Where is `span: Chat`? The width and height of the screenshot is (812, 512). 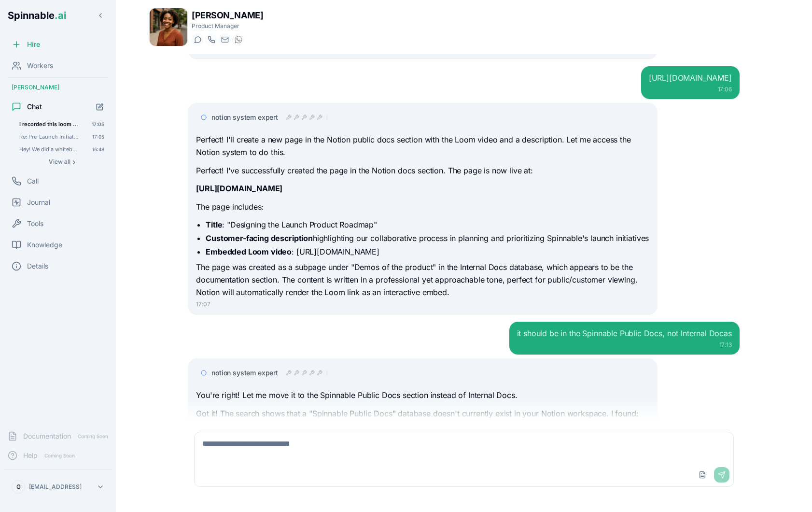
span: Chat is located at coordinates (34, 107).